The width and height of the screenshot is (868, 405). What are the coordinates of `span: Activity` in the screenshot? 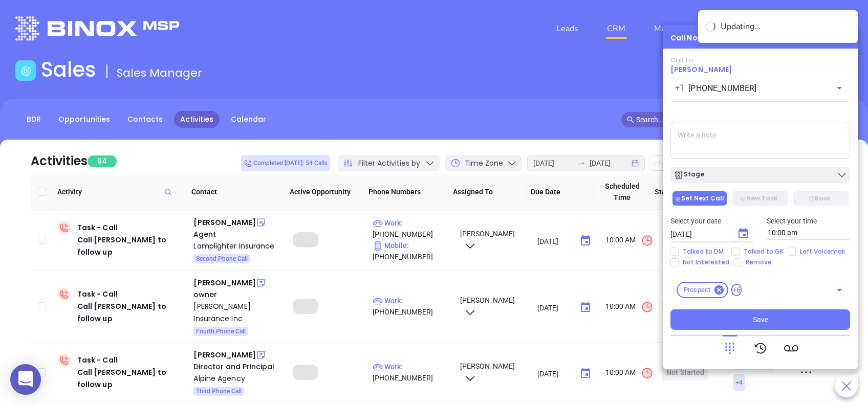 It's located at (120, 192).